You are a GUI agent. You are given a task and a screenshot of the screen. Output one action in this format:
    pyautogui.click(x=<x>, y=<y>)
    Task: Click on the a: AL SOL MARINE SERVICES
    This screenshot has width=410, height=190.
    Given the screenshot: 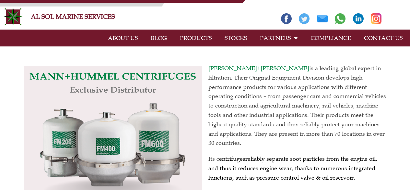 What is the action you would take?
    pyautogui.click(x=73, y=17)
    